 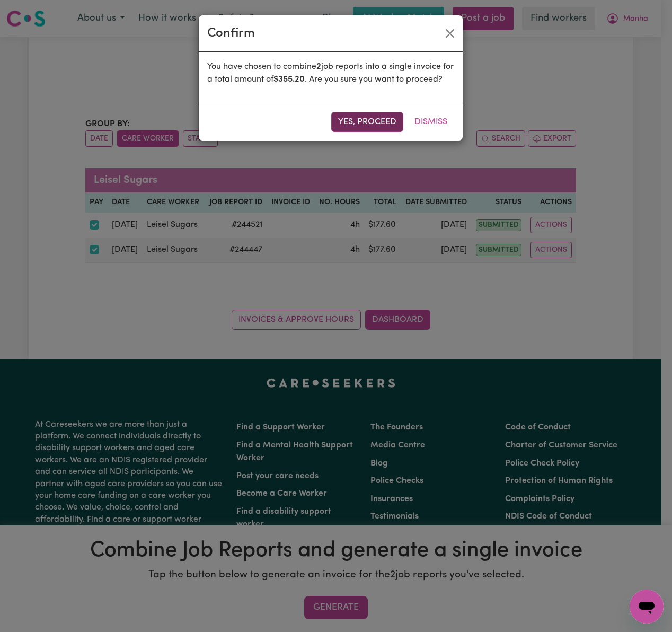 What do you see at coordinates (431, 122) in the screenshot?
I see `button: Dismiss` at bounding box center [431, 122].